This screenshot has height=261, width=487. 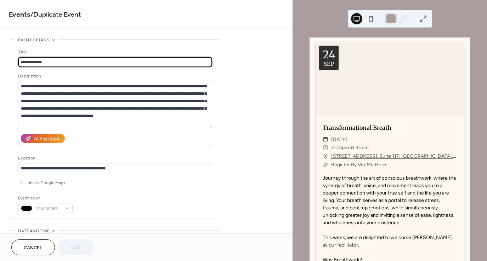 What do you see at coordinates (43, 139) in the screenshot?
I see `button: AI Assistant` at bounding box center [43, 139].